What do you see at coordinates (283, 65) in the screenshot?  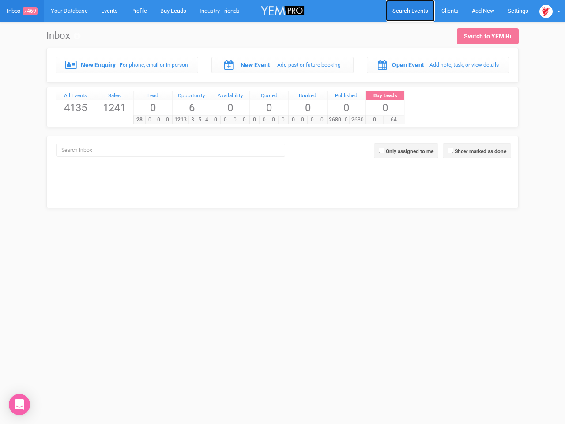 I see `a: New Event Add past or future booking` at bounding box center [283, 65].